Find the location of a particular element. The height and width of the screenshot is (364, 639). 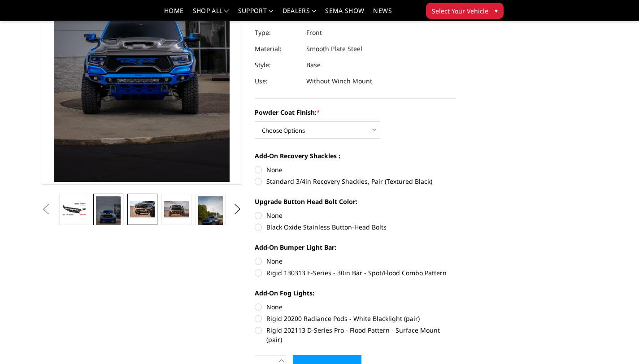

label: Add-On Fog Lights: is located at coordinates (355, 293).